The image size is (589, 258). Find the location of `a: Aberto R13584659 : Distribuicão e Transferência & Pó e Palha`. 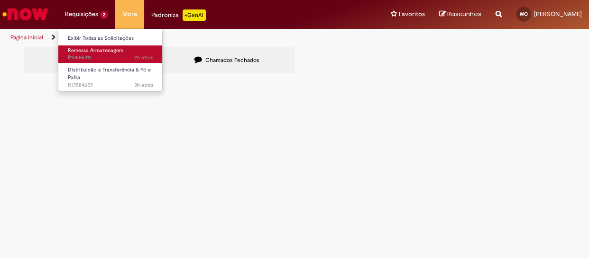

a: Aberto R13584659 : Distribuicão e Transferência & Pó e Palha is located at coordinates (110, 75).